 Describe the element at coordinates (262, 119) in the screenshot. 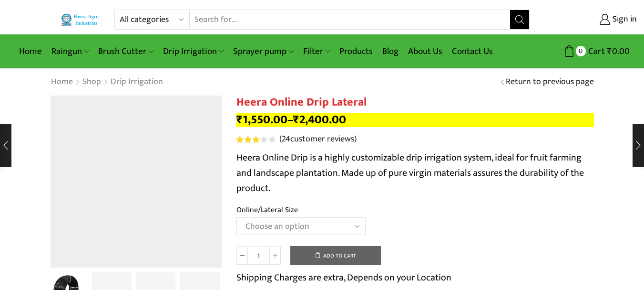

I see `bdi: 1,550.00` at that location.